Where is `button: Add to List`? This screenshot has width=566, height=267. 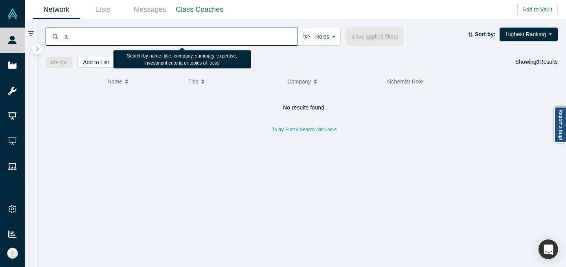
button: Add to List is located at coordinates (96, 62).